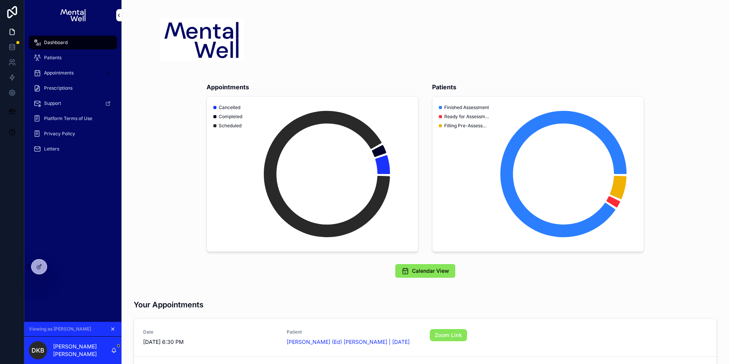 This screenshot has height=364, width=729. What do you see at coordinates (59, 73) in the screenshot?
I see `span: Appointments` at bounding box center [59, 73].